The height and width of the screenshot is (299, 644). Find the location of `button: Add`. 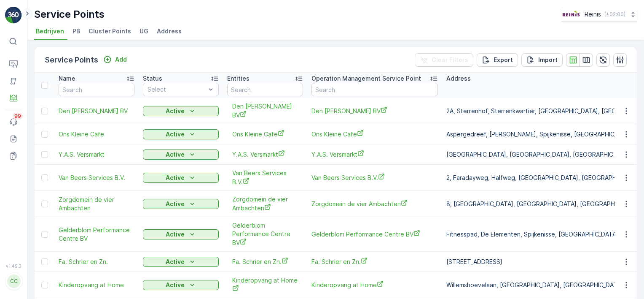

button: Add is located at coordinates (115, 60).